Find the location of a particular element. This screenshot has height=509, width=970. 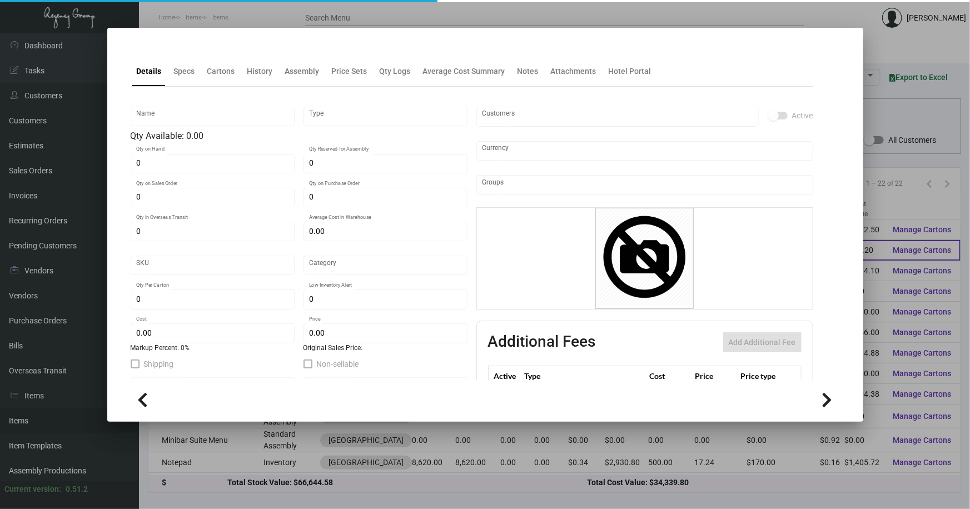

th: Price is located at coordinates (715, 376).